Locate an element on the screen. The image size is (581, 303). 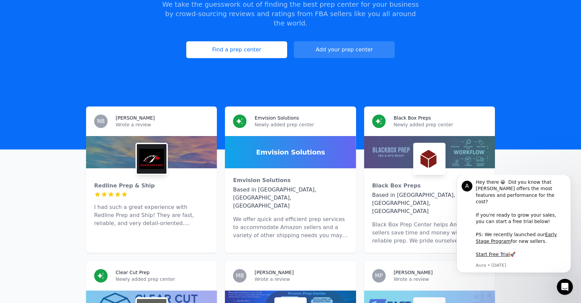
span: NB is located at coordinates (101, 121).